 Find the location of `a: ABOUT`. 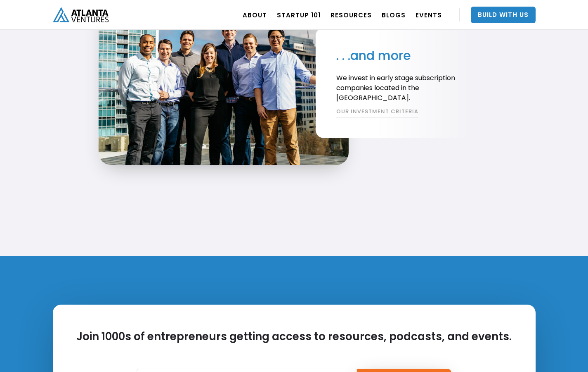

a: ABOUT is located at coordinates (255, 15).